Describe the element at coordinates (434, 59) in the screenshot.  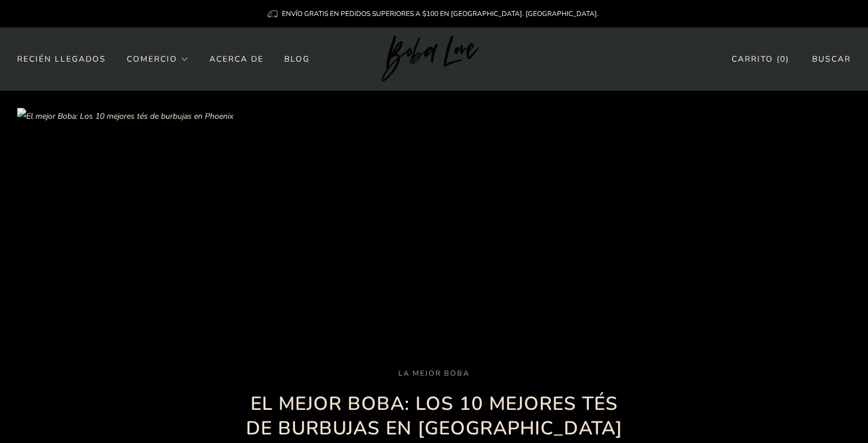
I see `img: Amor de boba` at that location.